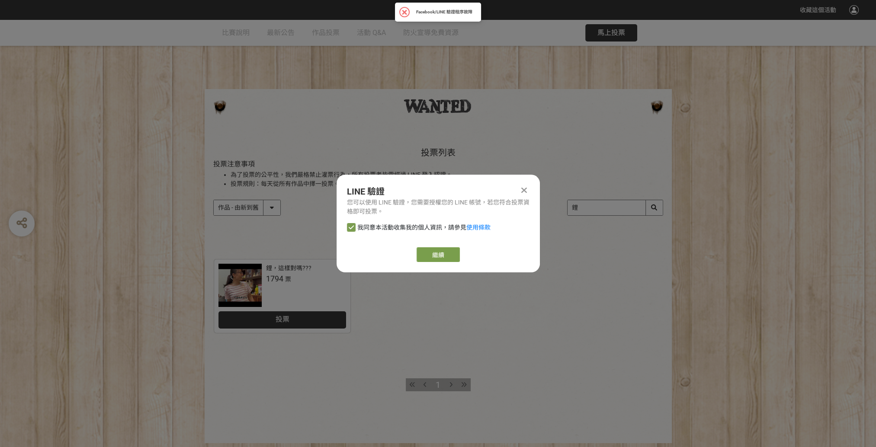 This screenshot has height=447, width=876. Describe the element at coordinates (447, 175) in the screenshot. I see `li: 為了投票的公平性，我們嚴格禁止灌票行為，所有投票者皆需經過 LINE 登入認證。` at that location.